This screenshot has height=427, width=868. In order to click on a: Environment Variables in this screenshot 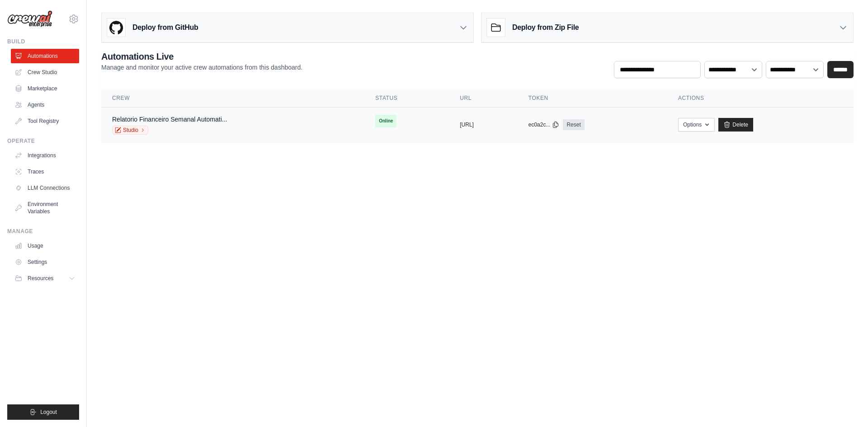, I will do `click(45, 208)`.